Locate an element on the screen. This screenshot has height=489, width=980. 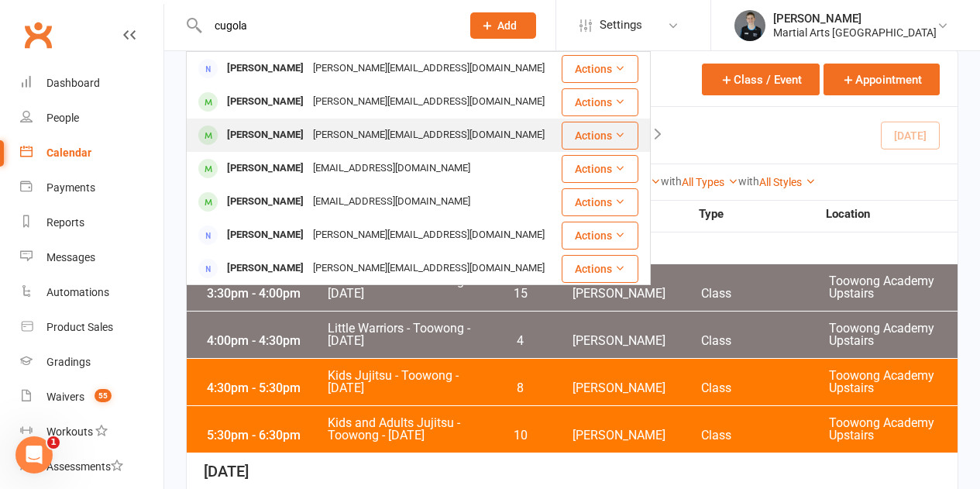
a: Messages is located at coordinates (91, 257).